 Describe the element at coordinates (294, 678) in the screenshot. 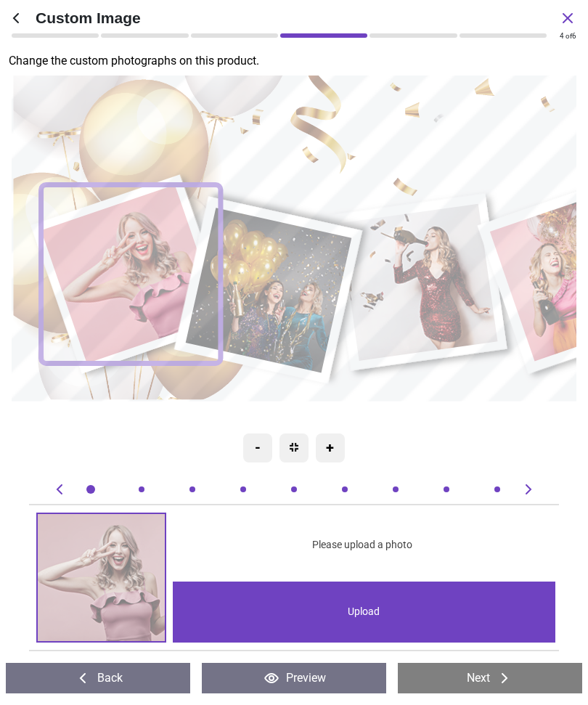

I see `button: Preview` at that location.